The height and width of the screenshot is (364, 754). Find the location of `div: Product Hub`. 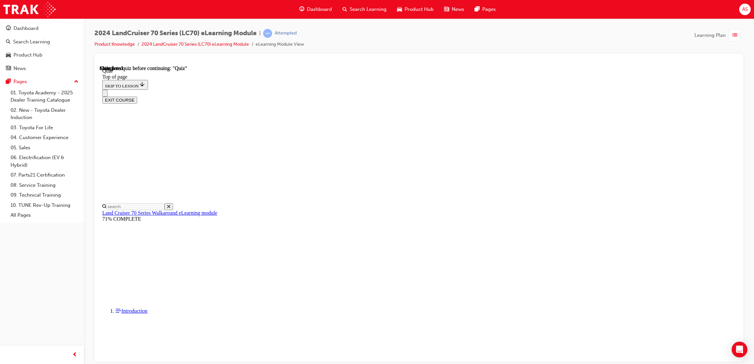

div: Product Hub is located at coordinates (28, 55).